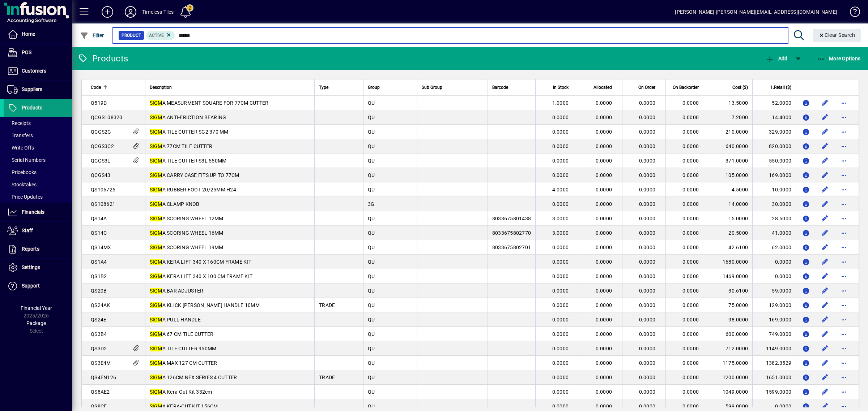 Image resolution: width=868 pixels, height=411 pixels. Describe the element at coordinates (200, 262) in the screenshot. I see `span: A KERA LIFT 340 X 160CM FRAME KIT` at that location.